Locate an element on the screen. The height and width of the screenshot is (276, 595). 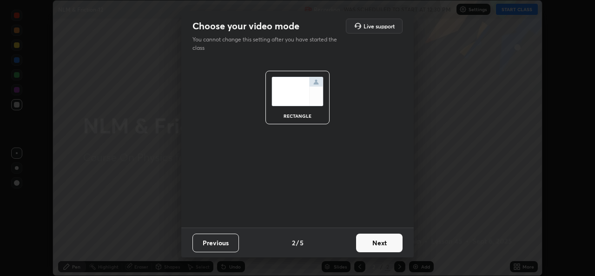
p: You cannot change this setting after you have started the class is located at coordinates (268, 44).